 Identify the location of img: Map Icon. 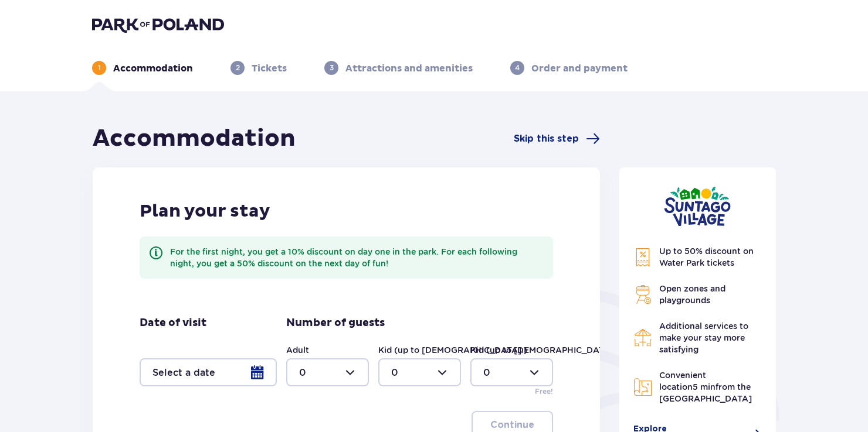
(642, 387).